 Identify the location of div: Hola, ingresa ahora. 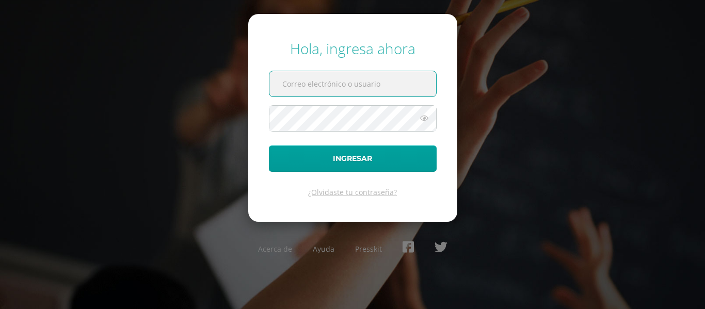
(352, 49).